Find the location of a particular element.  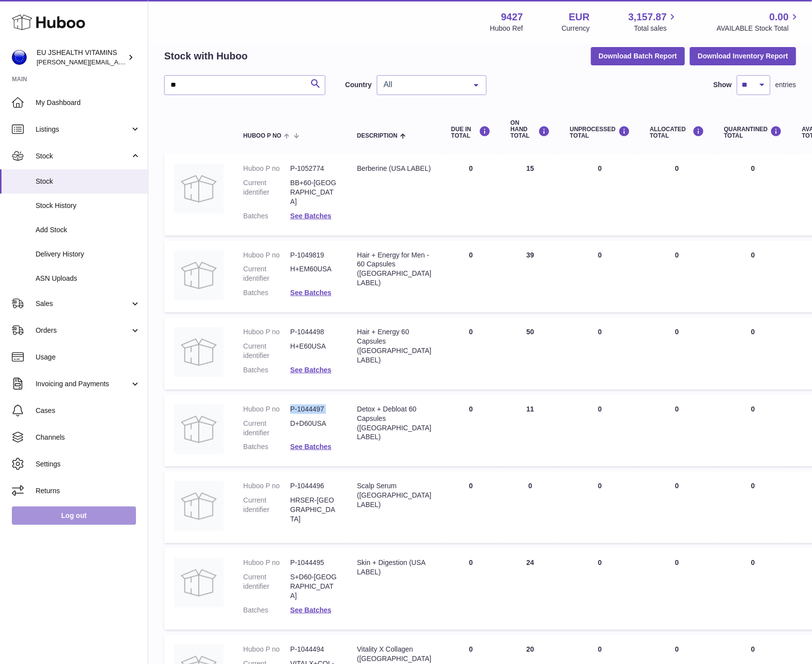

button: Download Batch Report is located at coordinates (638, 56).